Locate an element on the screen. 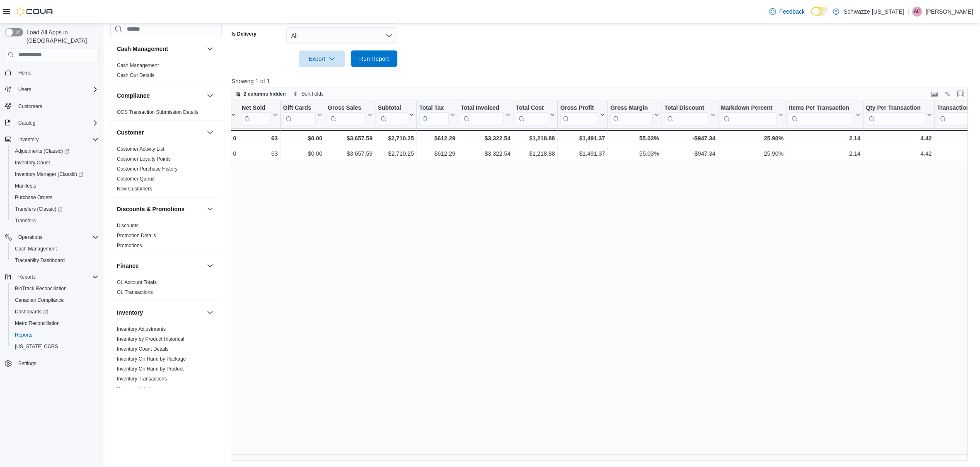  button: Users is located at coordinates (24, 89).